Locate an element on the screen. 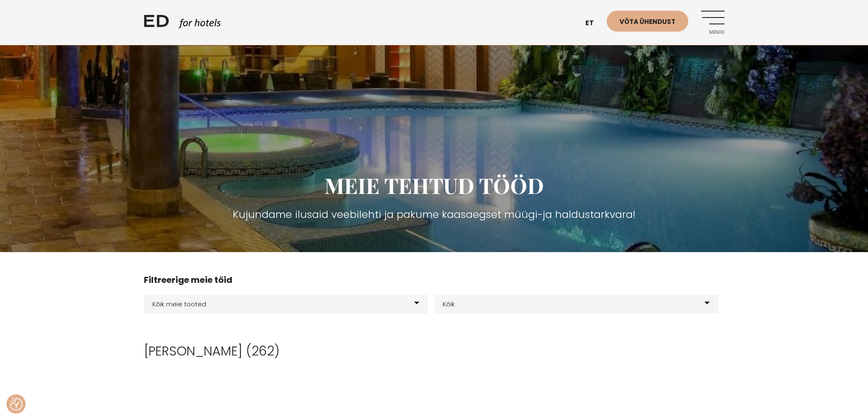 Image resolution: width=868 pixels, height=420 pixels. button: Nõusolekueelistused is located at coordinates (16, 404).